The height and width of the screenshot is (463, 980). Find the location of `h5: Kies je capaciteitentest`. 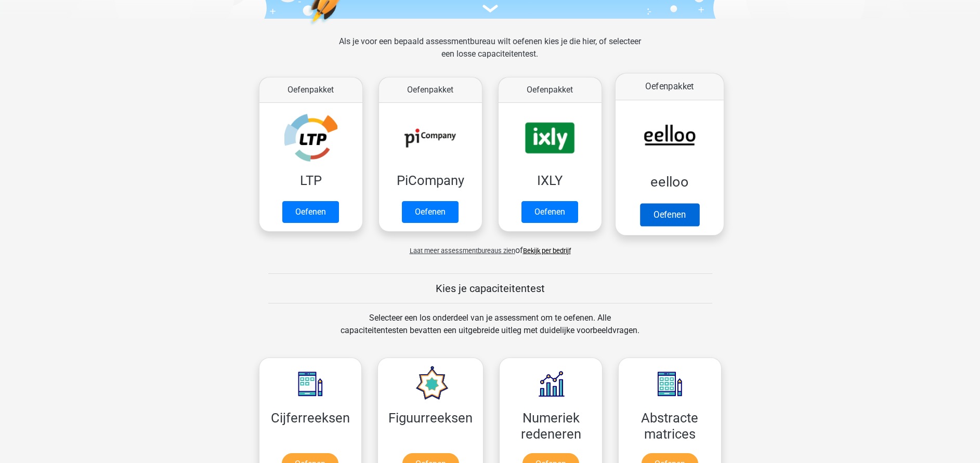

h5: Kies je capaciteitentest is located at coordinates (490, 288).